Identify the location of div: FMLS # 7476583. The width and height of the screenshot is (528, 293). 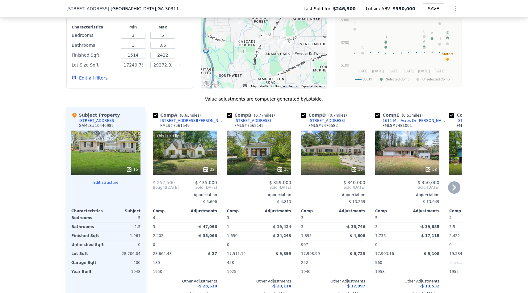
(323, 125).